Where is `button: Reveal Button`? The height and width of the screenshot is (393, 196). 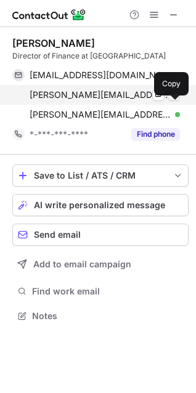 button: Reveal Button is located at coordinates (155, 134).